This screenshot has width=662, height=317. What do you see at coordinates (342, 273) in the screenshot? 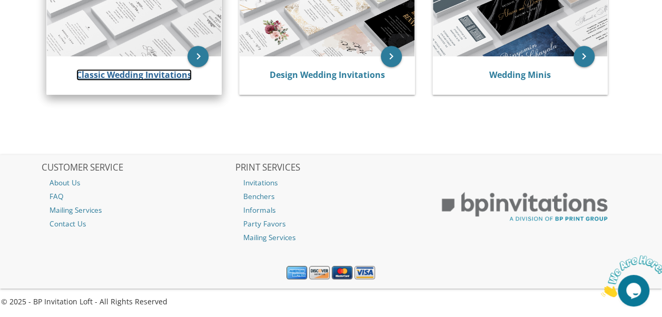
I see `img: MasterCard` at bounding box center [342, 273].